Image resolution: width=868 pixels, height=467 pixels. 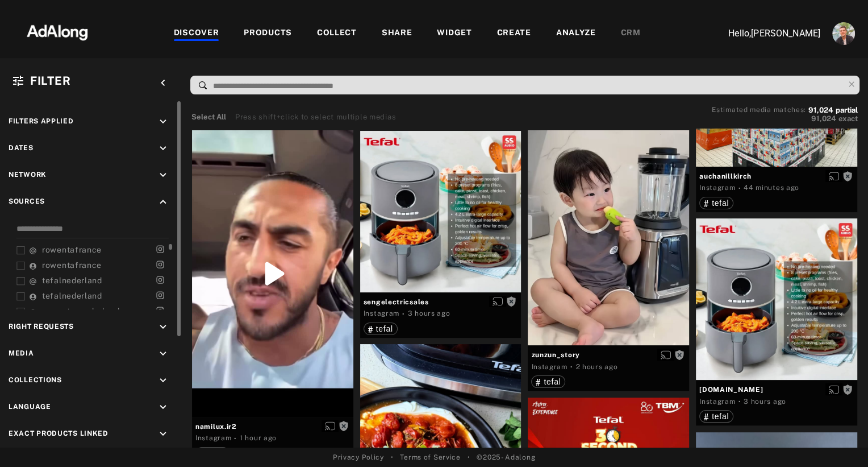 What do you see at coordinates (35, 380) in the screenshot?
I see `span: Collections` at bounding box center [35, 380].